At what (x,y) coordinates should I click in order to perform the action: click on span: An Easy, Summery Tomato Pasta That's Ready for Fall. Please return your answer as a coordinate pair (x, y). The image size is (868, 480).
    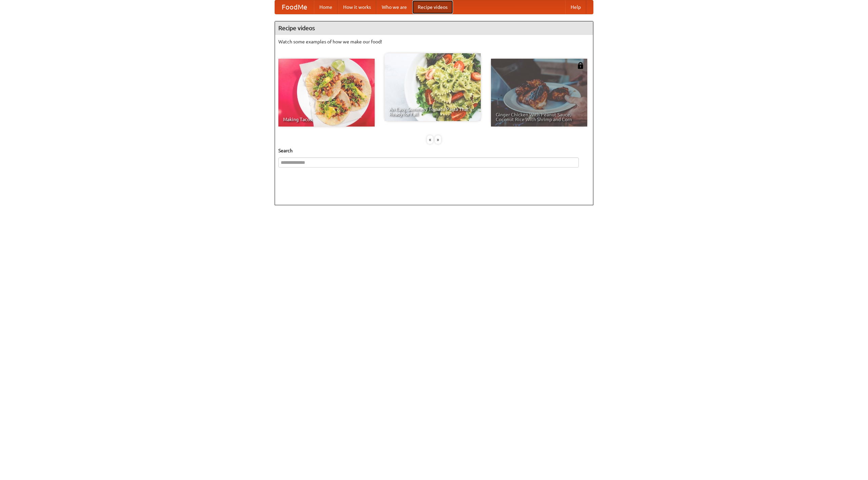
    Looking at the image, I should click on (433, 112).